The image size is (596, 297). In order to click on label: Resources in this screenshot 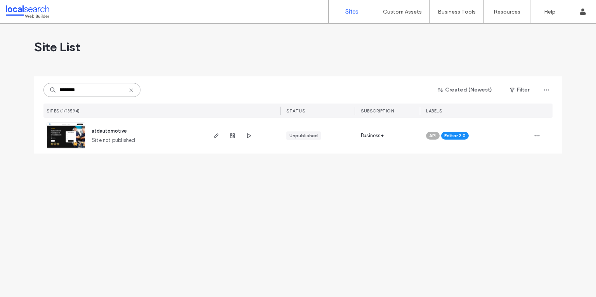, I will do `click(507, 12)`.